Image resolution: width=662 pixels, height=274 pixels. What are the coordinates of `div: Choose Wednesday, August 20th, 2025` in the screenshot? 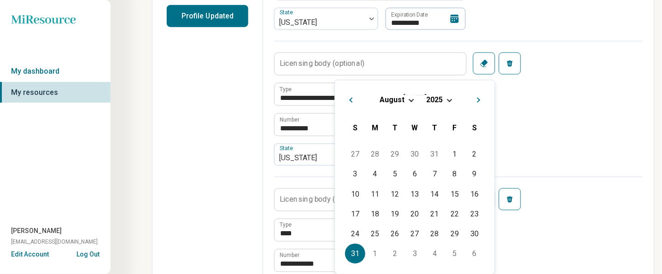 It's located at (414, 214).